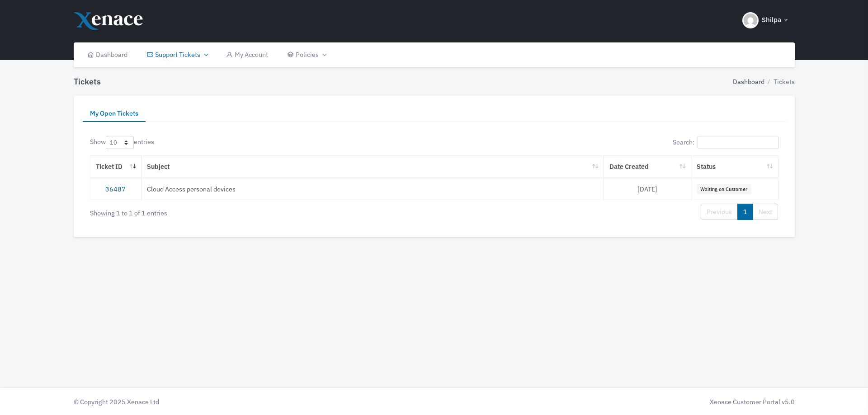  What do you see at coordinates (766, 20) in the screenshot?
I see `button: Shilpa` at bounding box center [766, 20].